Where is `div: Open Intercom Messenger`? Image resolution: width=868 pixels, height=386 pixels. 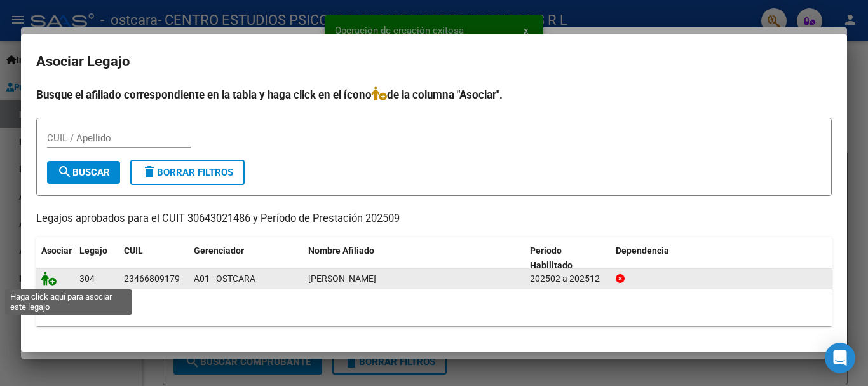
div: Open Intercom Messenger is located at coordinates (840, 358).